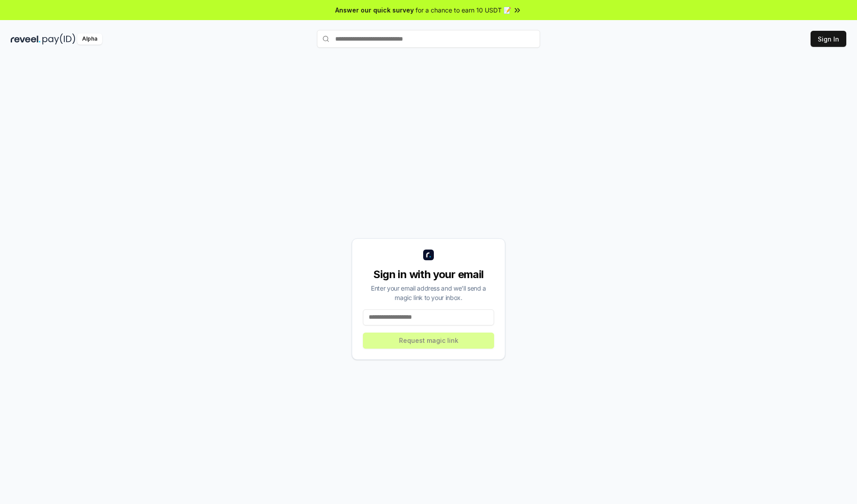 The image size is (857, 504). What do you see at coordinates (59, 39) in the screenshot?
I see `img: pay_id` at bounding box center [59, 39].